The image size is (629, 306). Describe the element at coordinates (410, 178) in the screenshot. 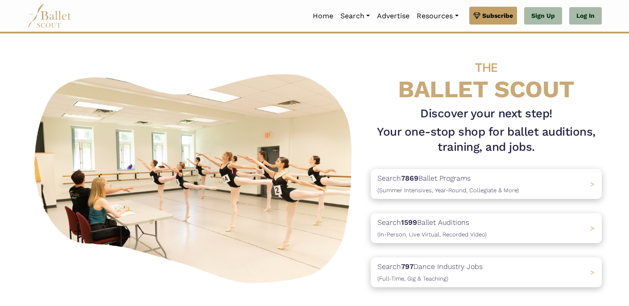

I see `b: 7869` at that location.